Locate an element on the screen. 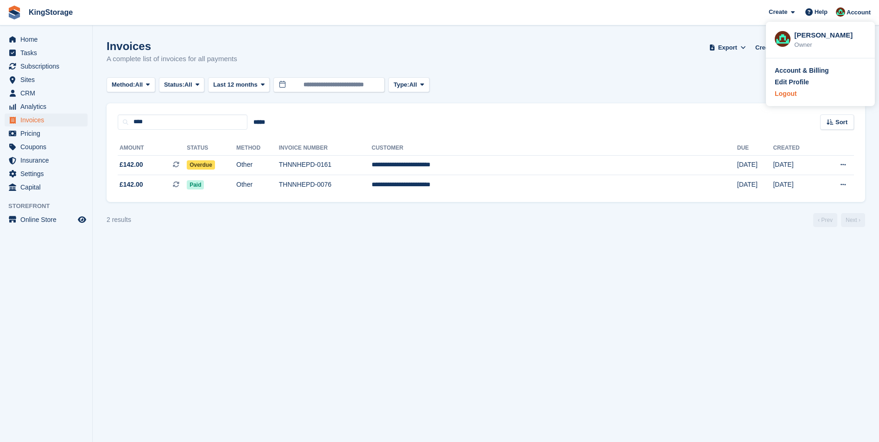 Image resolution: width=879 pixels, height=442 pixels. th: Invoice Number is located at coordinates (325, 148).